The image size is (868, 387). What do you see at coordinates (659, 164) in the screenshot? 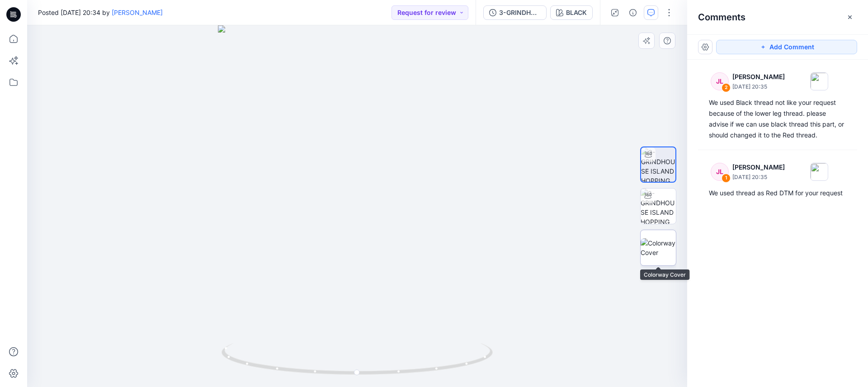
I see `img: 3-GRINDHOUSE ISLAND HOPPING JERSEY + 1 PANT` at bounding box center [659, 164].